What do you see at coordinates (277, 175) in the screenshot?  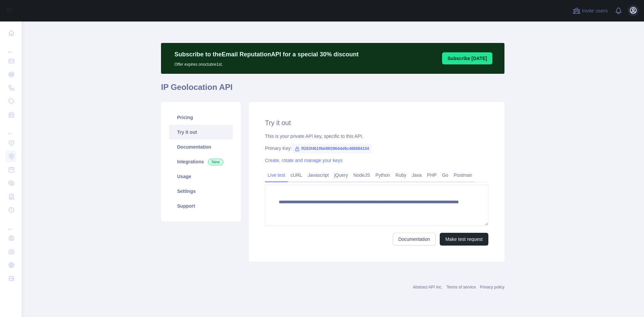 I see `a: Live test` at bounding box center [277, 175].